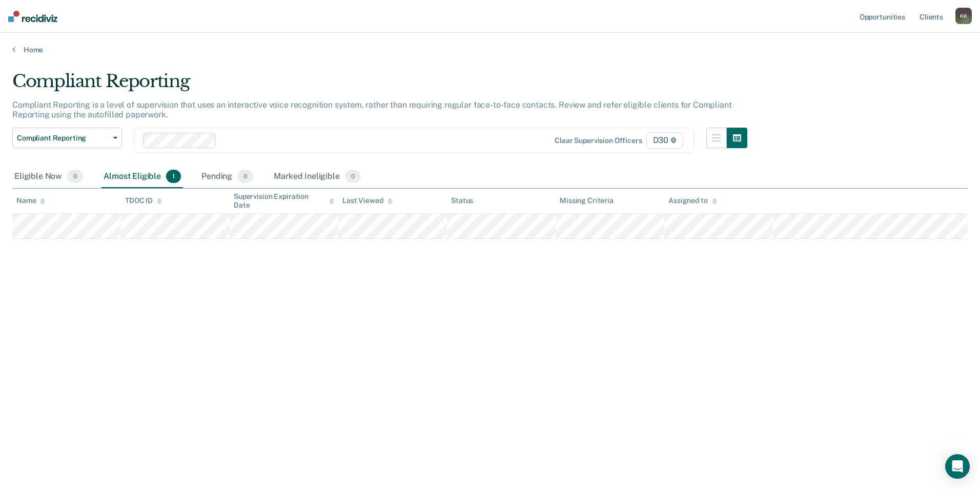 This screenshot has height=489, width=980. Describe the element at coordinates (963, 16) in the screenshot. I see `div: K K` at that location.